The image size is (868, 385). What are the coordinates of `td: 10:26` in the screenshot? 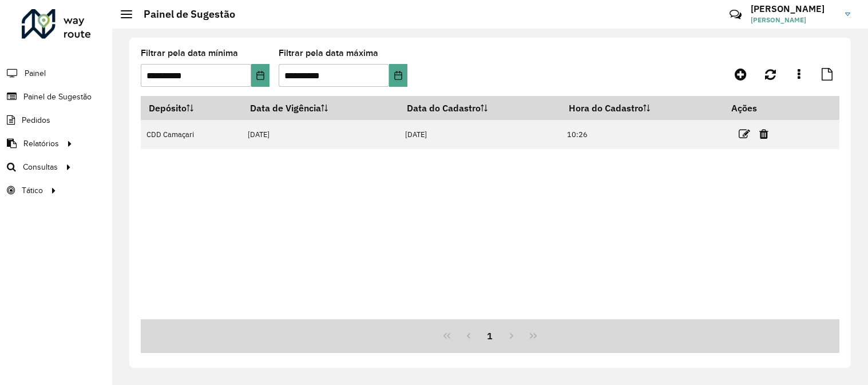 It's located at (642, 134).